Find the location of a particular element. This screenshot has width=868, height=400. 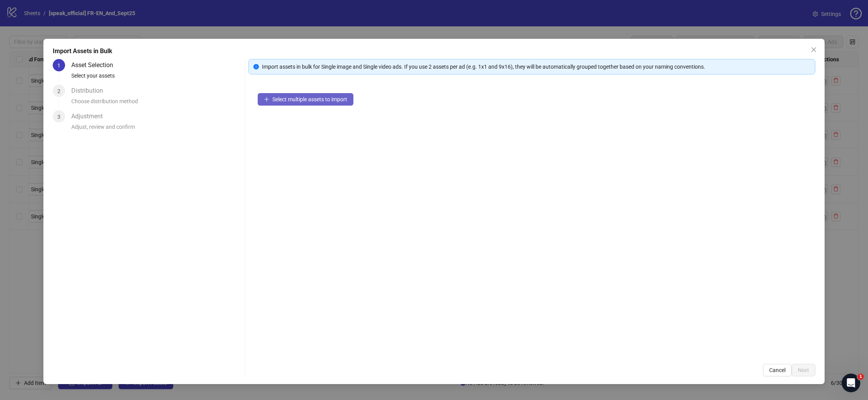

span: close is located at coordinates (814, 50).